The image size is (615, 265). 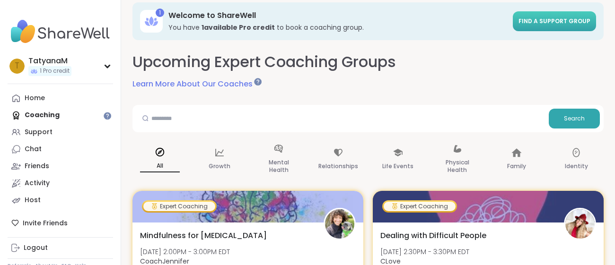 I want to click on div: Logout, so click(x=35, y=248).